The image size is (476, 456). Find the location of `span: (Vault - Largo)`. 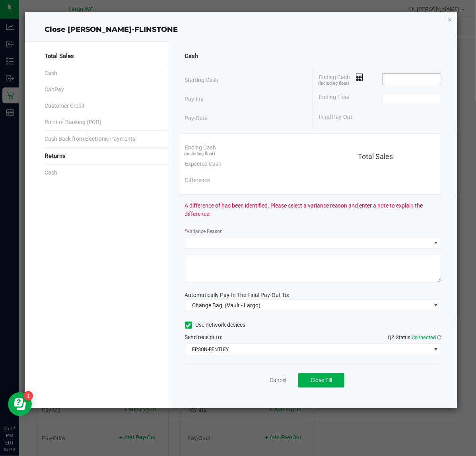

span: (Vault - Largo) is located at coordinates (242, 305).